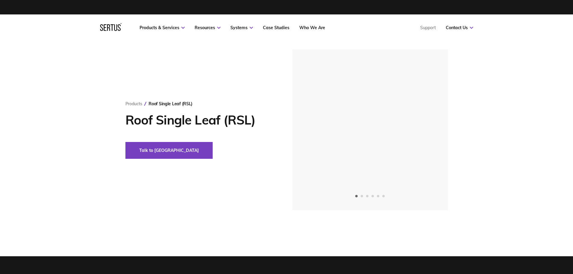 The width and height of the screenshot is (573, 274). I want to click on a: Systems, so click(242, 28).